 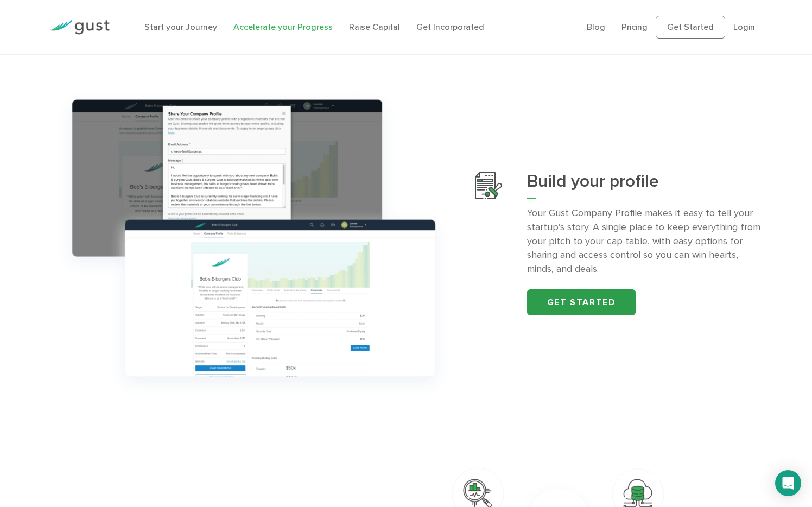 I want to click on a: Get Incorporated, so click(x=450, y=27).